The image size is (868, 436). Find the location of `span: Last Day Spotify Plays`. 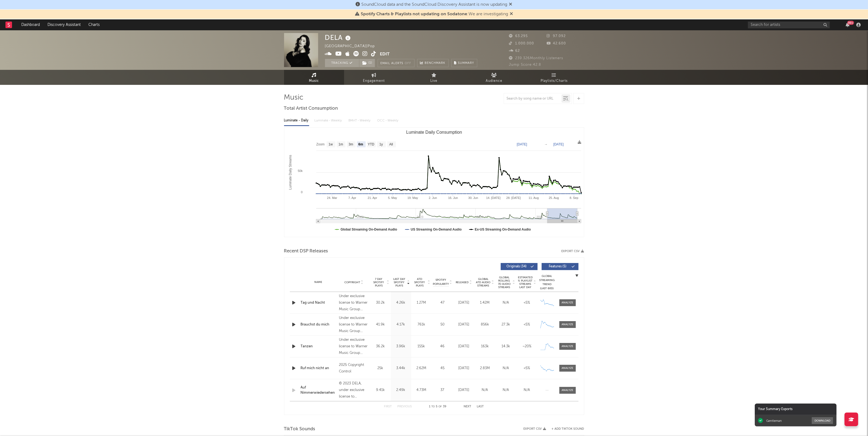

span: Last Day Spotify Plays is located at coordinates (399, 282).